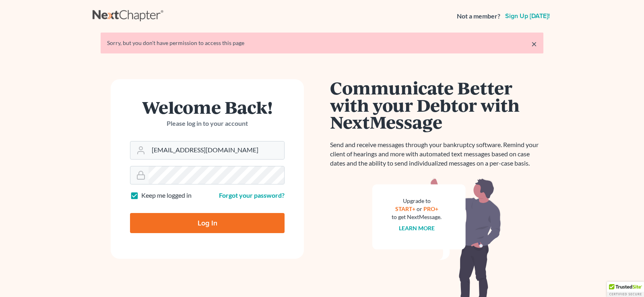 This screenshot has width=644, height=297. What do you see at coordinates (322, 43) in the screenshot?
I see `div: Sorry, but you don't have permission to access this page` at bounding box center [322, 43].